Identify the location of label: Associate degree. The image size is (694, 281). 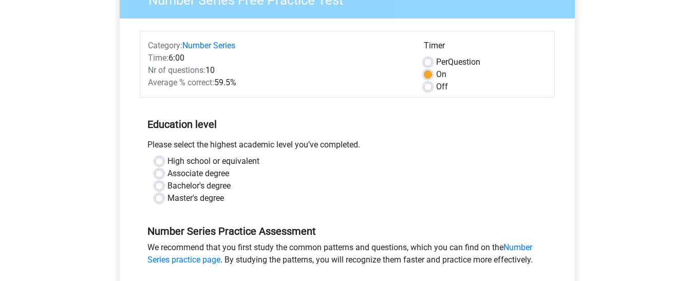
(198, 174).